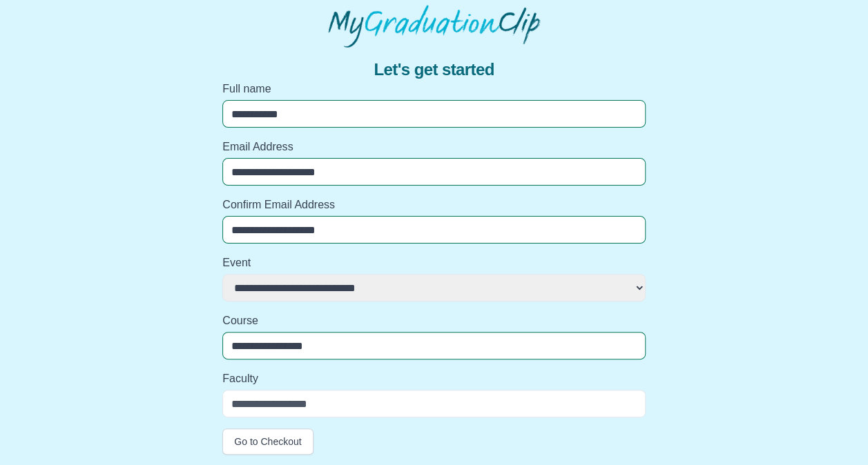 This screenshot has height=465, width=868. What do you see at coordinates (434, 205) in the screenshot?
I see `label: Confirm Email Address` at bounding box center [434, 205].